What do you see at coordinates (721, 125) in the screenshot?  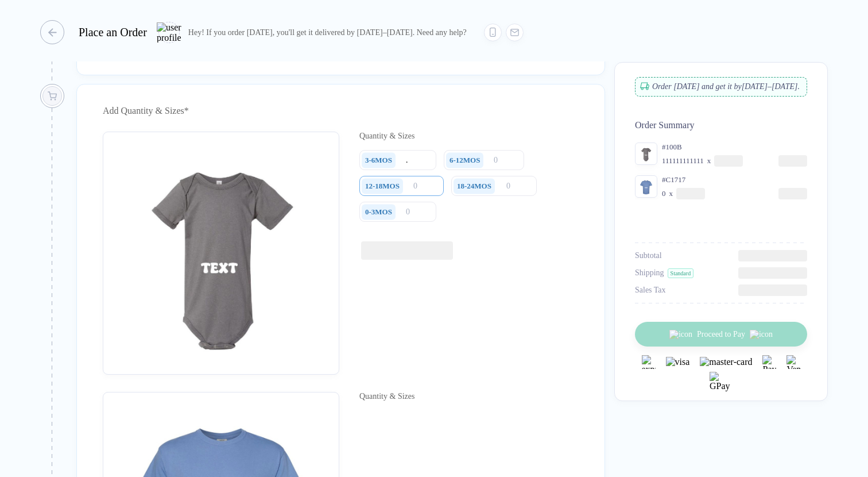 I see `div: Order Summary` at bounding box center [721, 125].